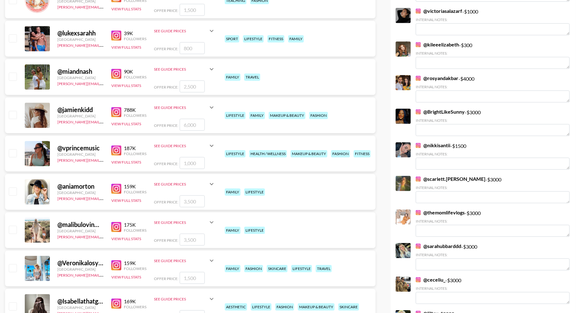  What do you see at coordinates (232, 39) in the screenshot?
I see `div: sport` at bounding box center [232, 39].